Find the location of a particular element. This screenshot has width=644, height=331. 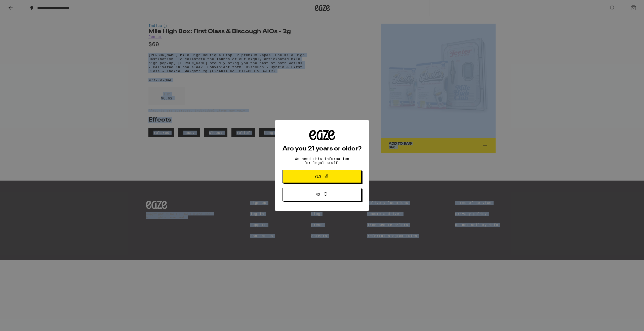

span: Hi. Need any help? is located at coordinates (20, 6).